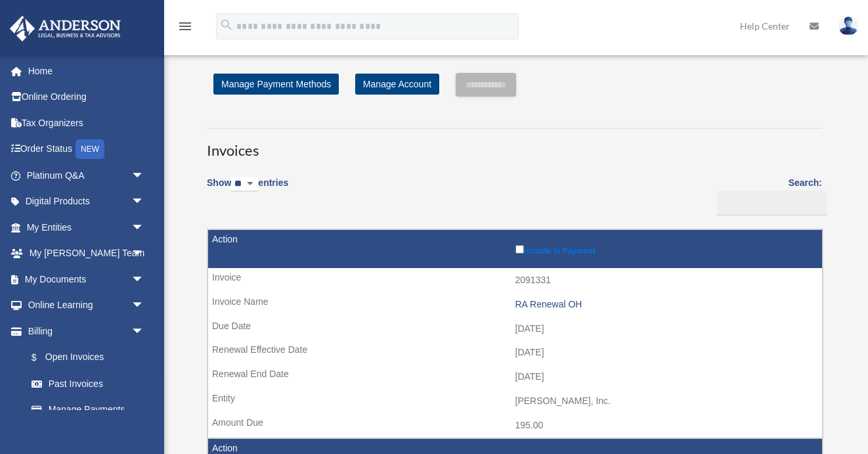 The image size is (868, 454). Describe the element at coordinates (515, 426) in the screenshot. I see `td: 195.00` at that location.